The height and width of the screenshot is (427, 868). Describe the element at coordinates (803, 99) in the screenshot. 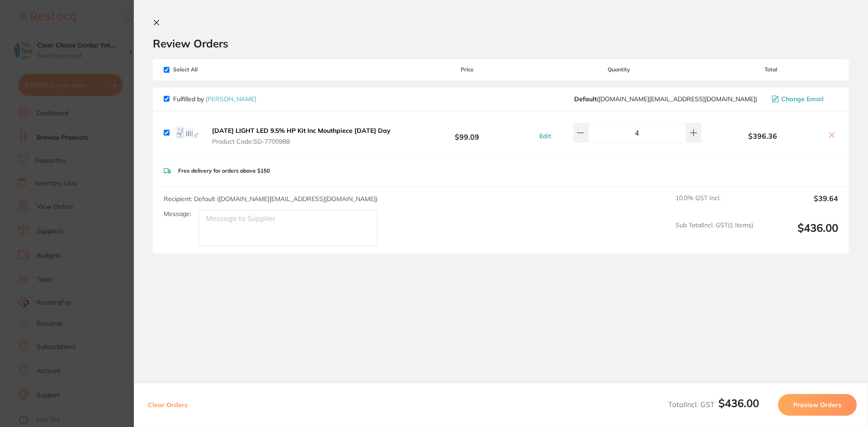

I see `button: Change Email` at that location.